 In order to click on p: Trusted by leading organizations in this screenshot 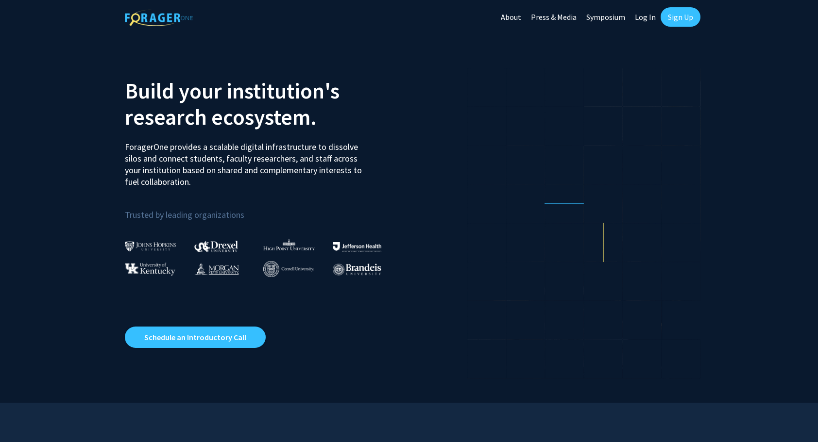, I will do `click(263, 209)`.